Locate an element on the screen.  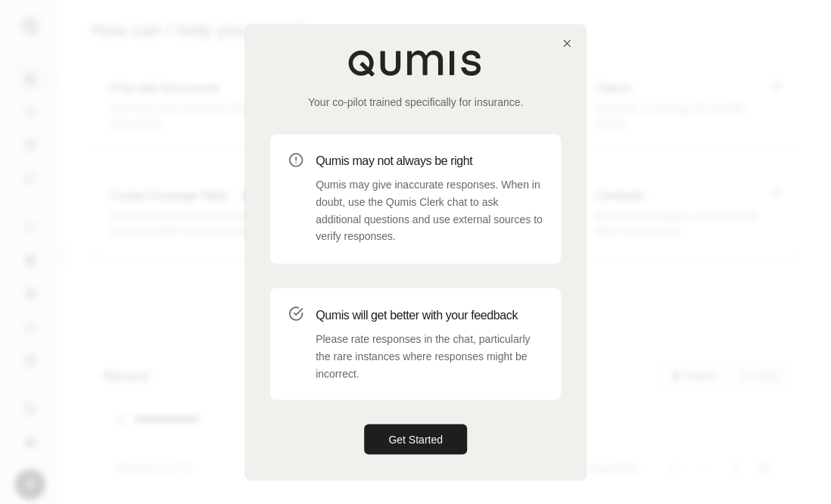
h3: Qumis may not always be right is located at coordinates (429, 161).